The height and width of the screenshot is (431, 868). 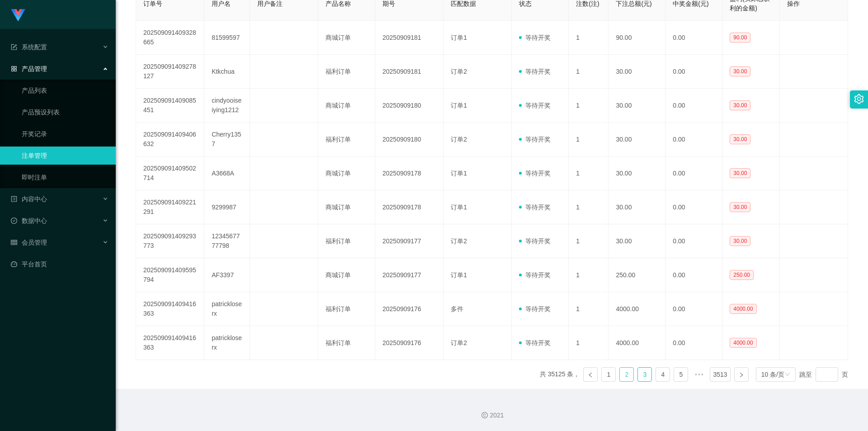 I want to click on td: 90.00, so click(x=637, y=38).